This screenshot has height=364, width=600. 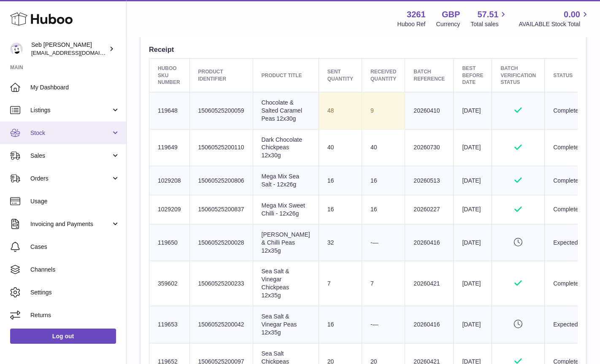 I want to click on td: 32, so click(x=340, y=243).